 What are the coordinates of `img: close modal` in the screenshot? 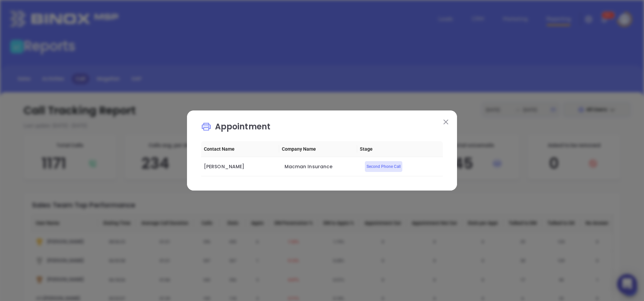 It's located at (446, 122).